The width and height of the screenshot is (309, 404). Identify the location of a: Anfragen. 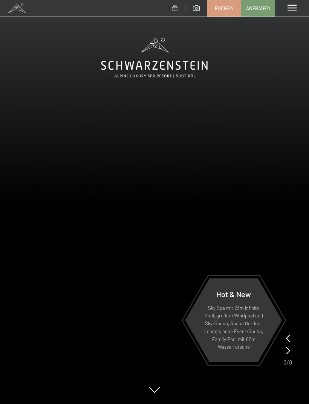
(258, 8).